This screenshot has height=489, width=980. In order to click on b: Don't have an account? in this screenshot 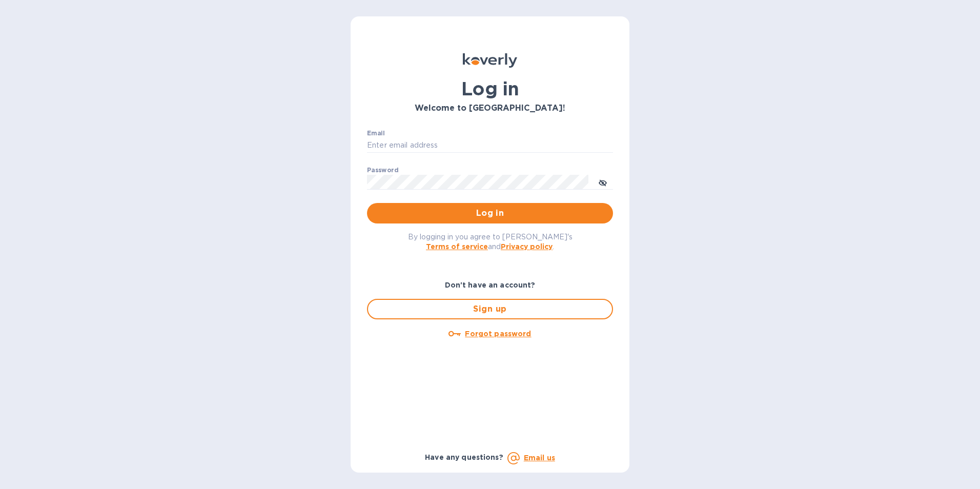, I will do `click(490, 285)`.